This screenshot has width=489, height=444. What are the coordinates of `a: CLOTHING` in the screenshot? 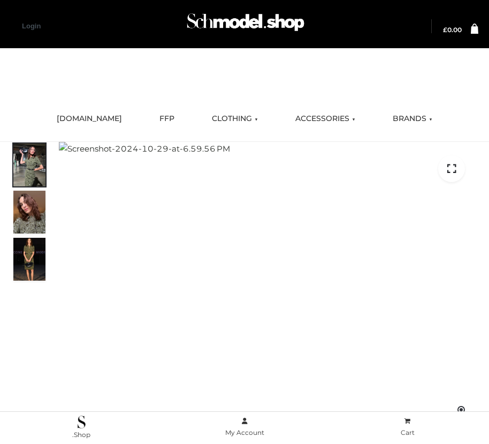 It's located at (235, 119).